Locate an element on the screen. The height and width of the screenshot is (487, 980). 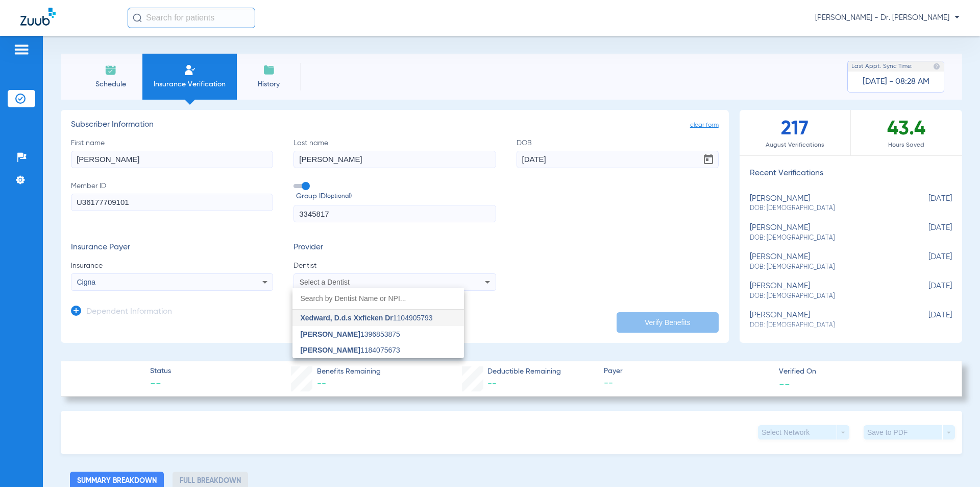
div: Chat Widget is located at coordinates (955, 462).